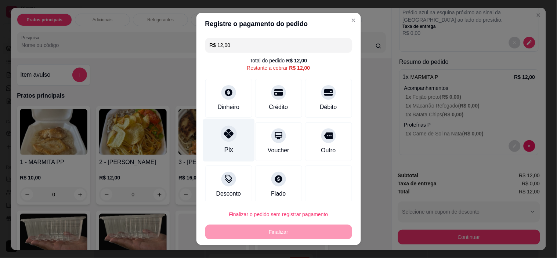 The width and height of the screenshot is (557, 258). What do you see at coordinates (328, 107) in the screenshot?
I see `div: Débito` at bounding box center [328, 107].